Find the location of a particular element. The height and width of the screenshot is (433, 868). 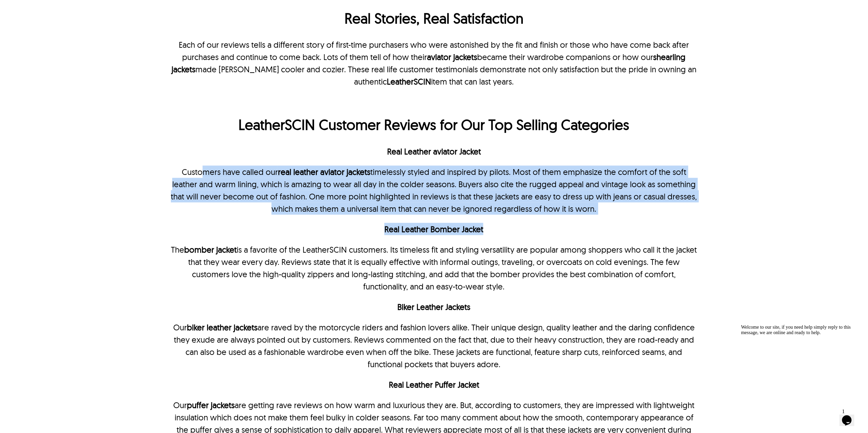

strong: biker leather jackets is located at coordinates (222, 327).